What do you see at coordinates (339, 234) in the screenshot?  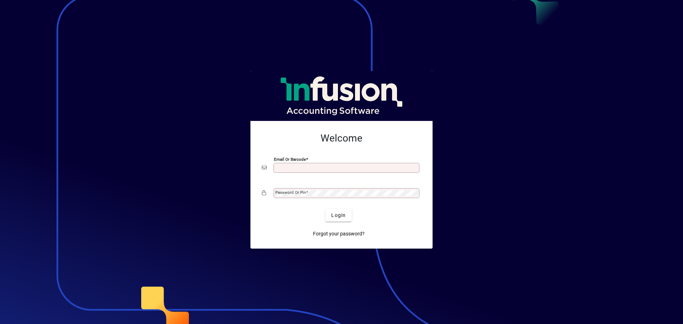 I see `a: Forgot your password?` at bounding box center [339, 234].